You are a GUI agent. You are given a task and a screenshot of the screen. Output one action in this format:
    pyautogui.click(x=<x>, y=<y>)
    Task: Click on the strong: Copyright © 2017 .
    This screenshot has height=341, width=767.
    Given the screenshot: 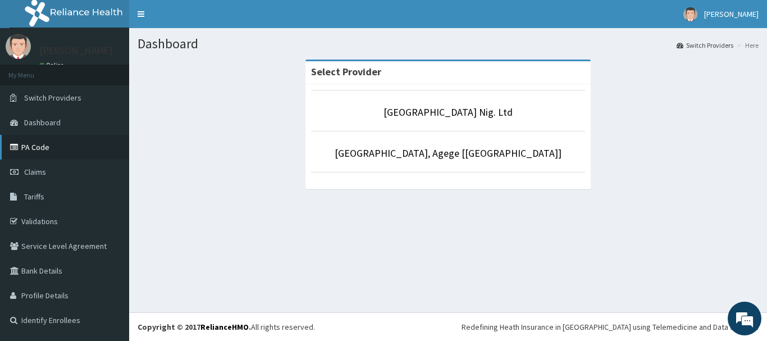 What is the action you would take?
    pyautogui.click(x=194, y=327)
    